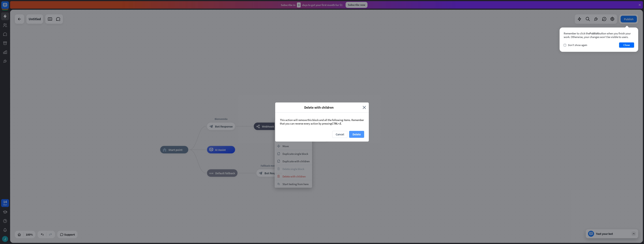  What do you see at coordinates (337, 123) in the screenshot?
I see `span: CTRL+Z` at bounding box center [337, 123].